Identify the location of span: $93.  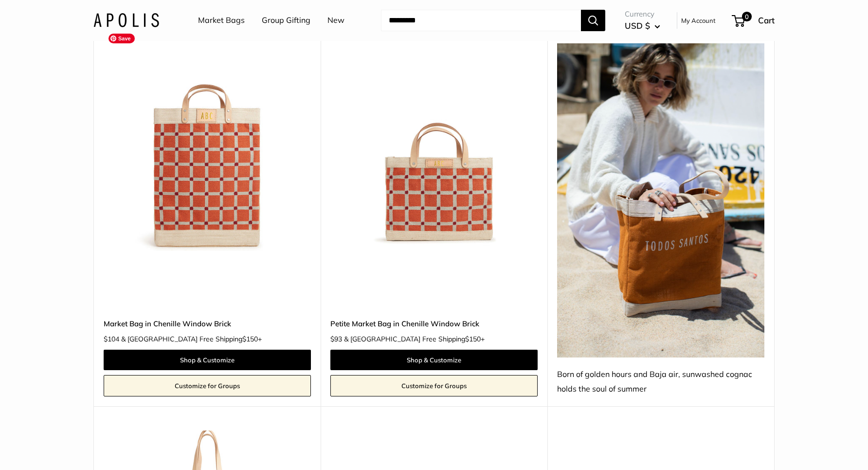
(336, 339).